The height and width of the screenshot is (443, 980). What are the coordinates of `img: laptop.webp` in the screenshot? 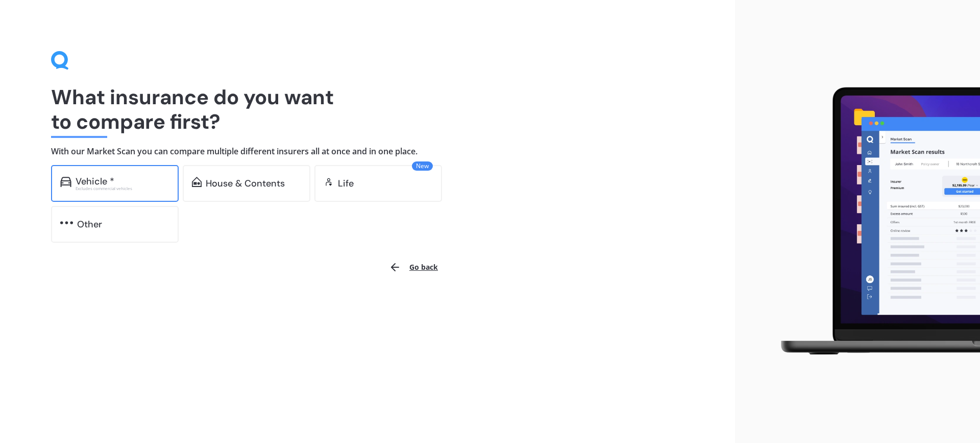 It's located at (873, 222).